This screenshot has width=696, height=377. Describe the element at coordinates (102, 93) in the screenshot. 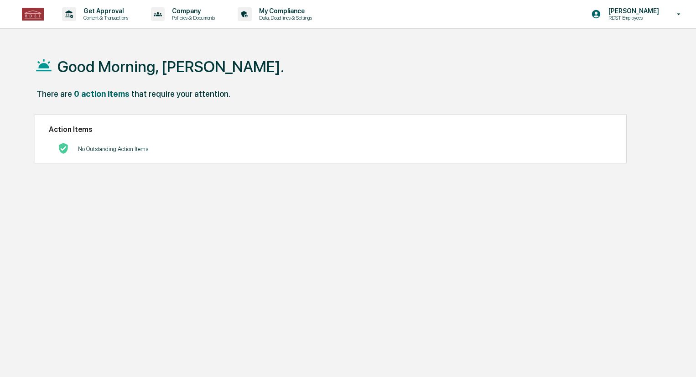

I see `div: 0 action items` at that location.